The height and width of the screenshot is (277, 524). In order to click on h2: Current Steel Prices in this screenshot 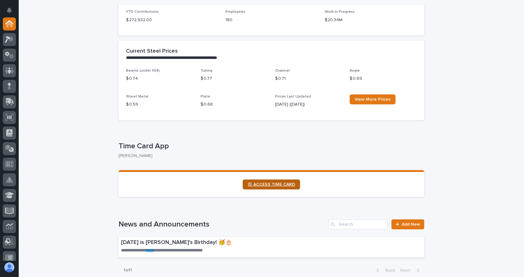, I will do `click(152, 51)`.